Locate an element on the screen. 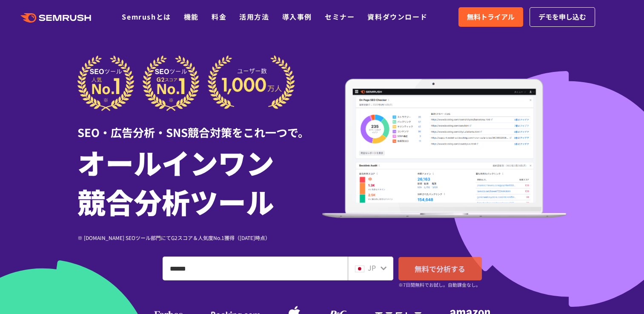 The height and width of the screenshot is (314, 644). a: 無料で分析する is located at coordinates (440, 268).